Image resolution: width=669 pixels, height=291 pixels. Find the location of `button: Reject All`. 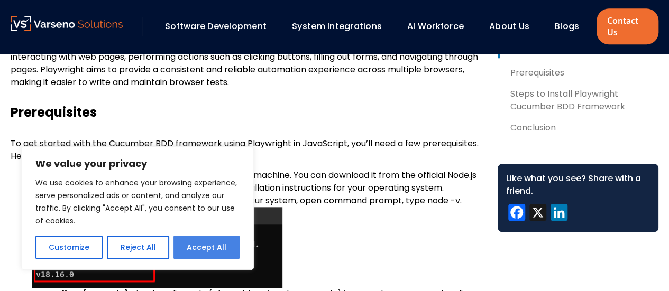

button: Reject All is located at coordinates (137, 247).